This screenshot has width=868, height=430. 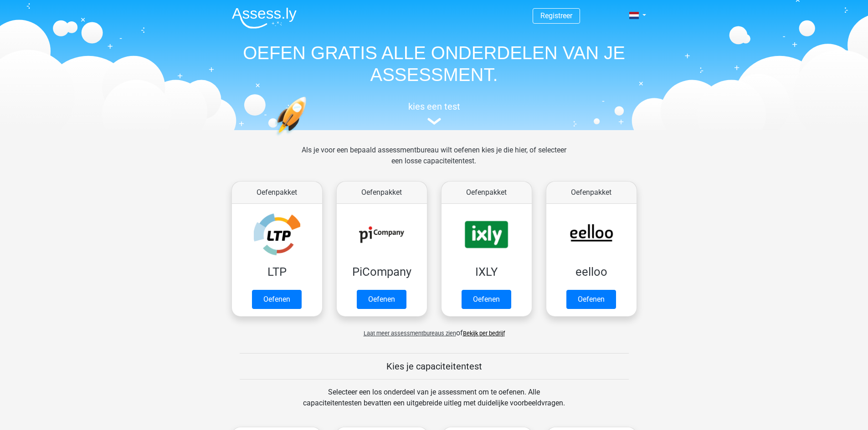 I want to click on img: Assessly, so click(x=264, y=18).